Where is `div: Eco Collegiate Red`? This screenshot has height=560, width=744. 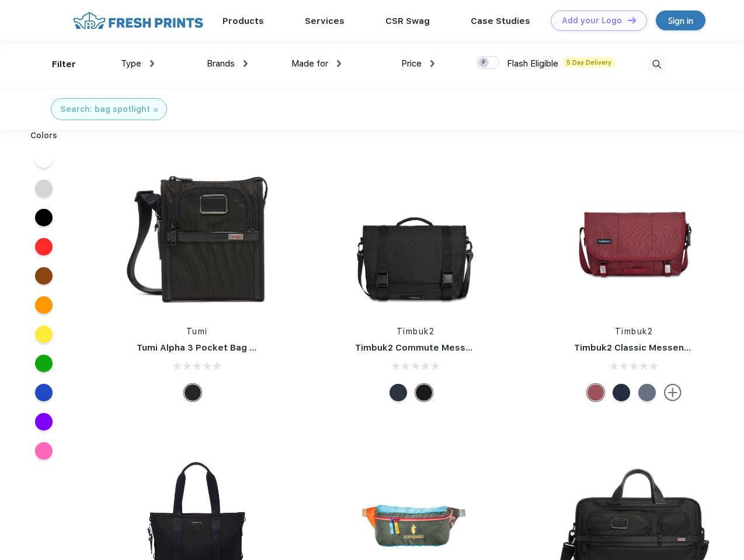 div: Eco Collegiate Red is located at coordinates (595, 393).